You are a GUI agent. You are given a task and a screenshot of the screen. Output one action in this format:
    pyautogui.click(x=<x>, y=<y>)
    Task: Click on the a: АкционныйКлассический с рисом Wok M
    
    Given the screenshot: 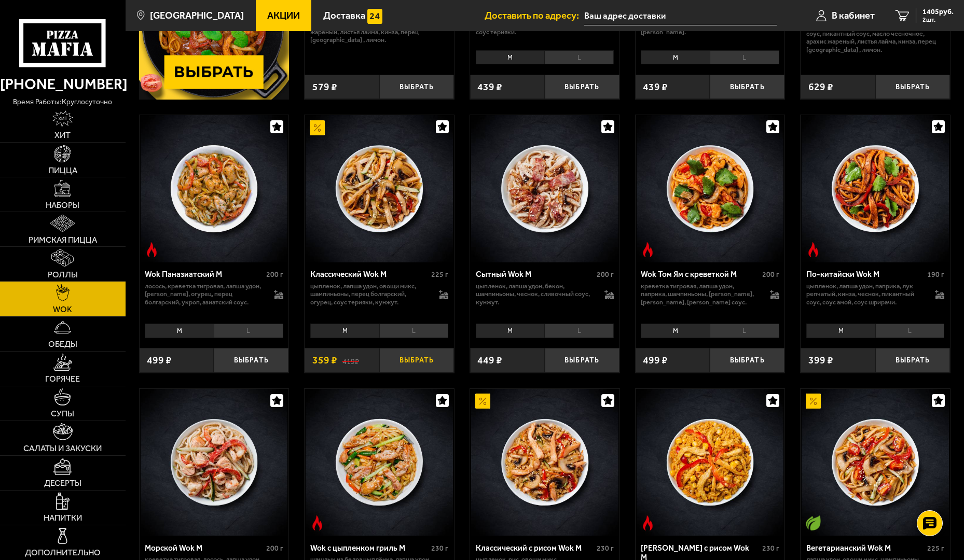 What is the action you would take?
    pyautogui.click(x=545, y=462)
    